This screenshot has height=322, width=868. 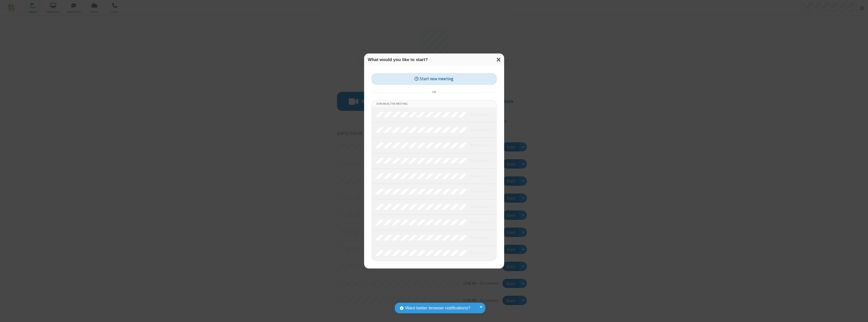 I want to click on button: Start new meeting, so click(x=434, y=79).